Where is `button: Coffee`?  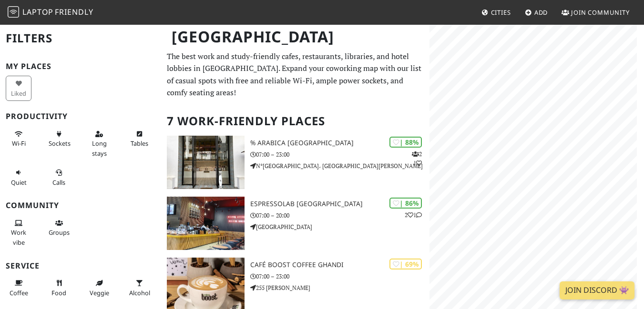
button: Coffee is located at coordinates (18, 288).